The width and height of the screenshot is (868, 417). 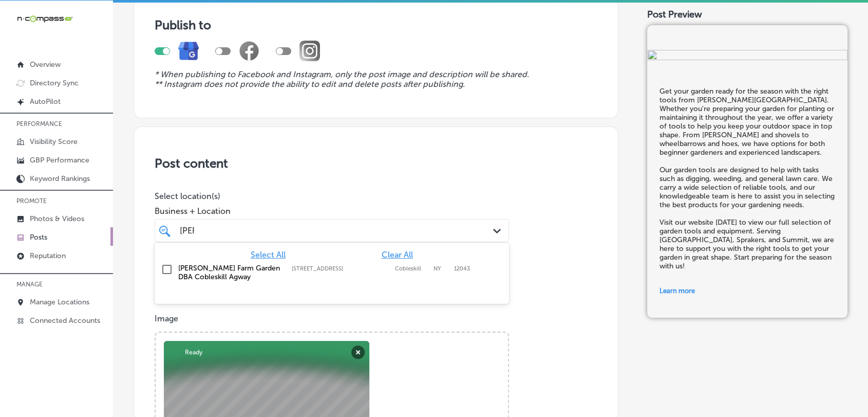 I want to click on a: Learn more, so click(x=747, y=291).